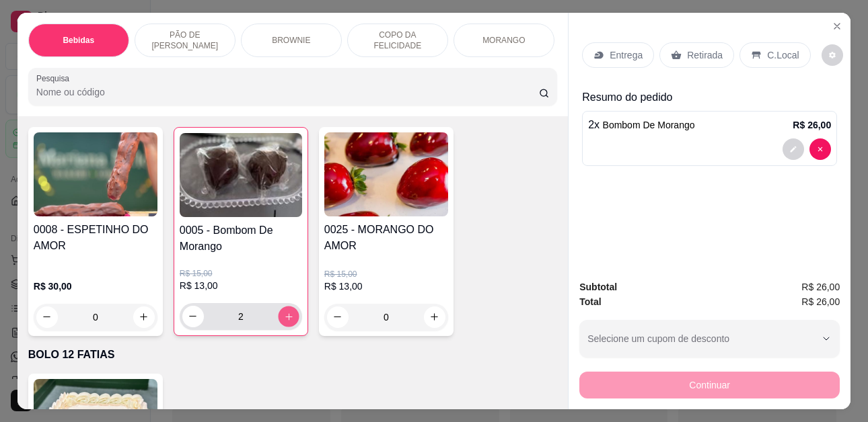 Image resolution: width=868 pixels, height=422 pixels. Describe the element at coordinates (241, 238) in the screenshot. I see `h4: 0005 - Bombom De Morango` at that location.